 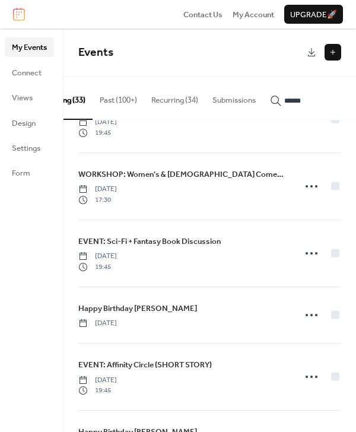 I want to click on img: logo, so click(x=19, y=14).